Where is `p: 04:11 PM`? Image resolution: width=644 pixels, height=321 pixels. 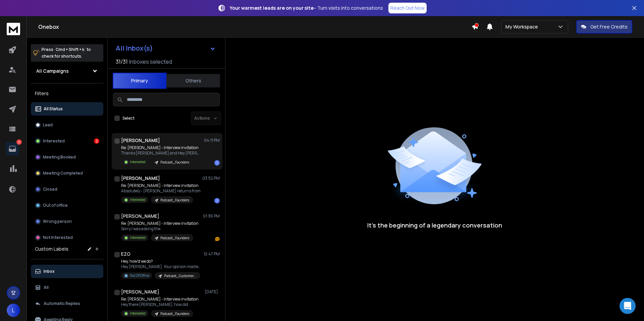 p: 04:11 PM is located at coordinates (212, 140).